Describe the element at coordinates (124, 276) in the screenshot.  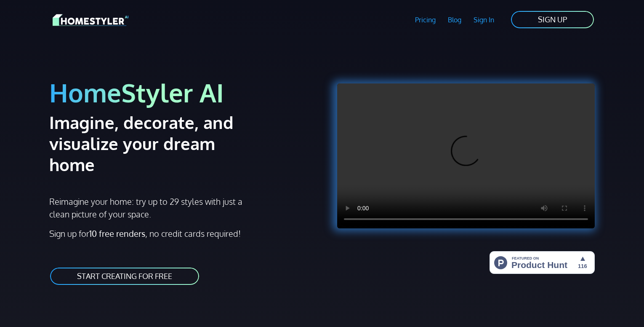
I see `a: START CREATING FOR FREE` at that location.